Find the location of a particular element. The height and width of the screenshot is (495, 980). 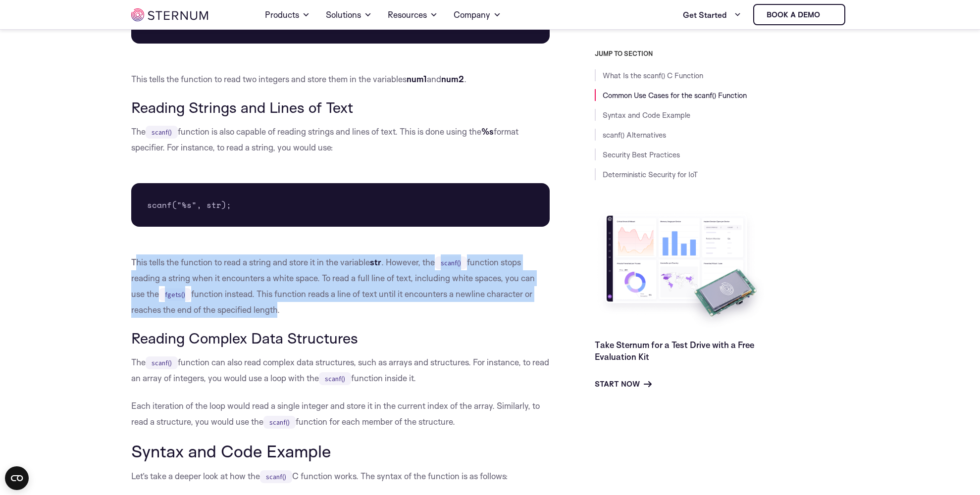

p: Each iteration of the loop would read a single integer and store it in the current index of the a... is located at coordinates (341, 414).